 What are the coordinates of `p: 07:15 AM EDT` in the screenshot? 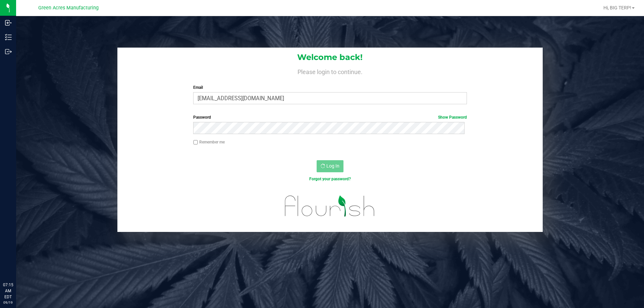 It's located at (8, 291).